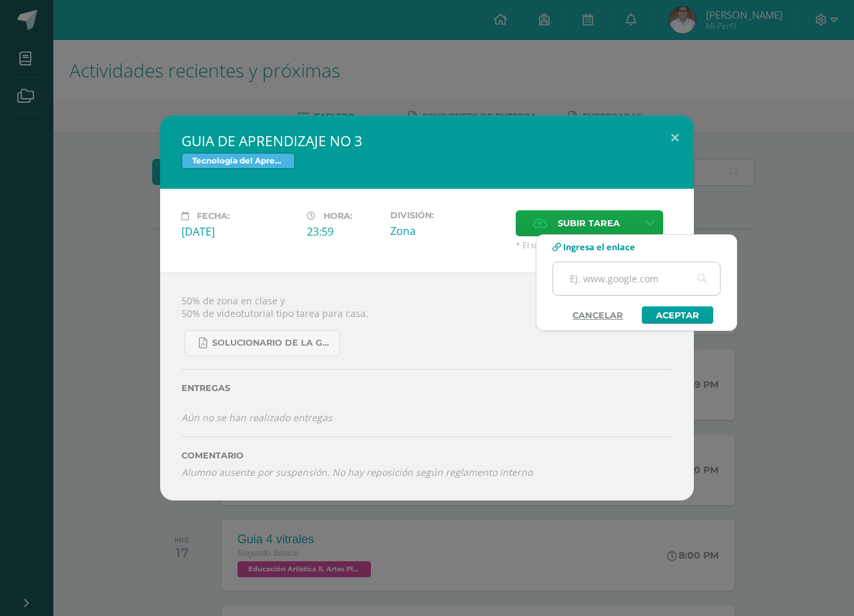 This screenshot has width=854, height=616. I want to click on div: 50% de zona en clase y 50% de videotutorial tipo tarea para casa., so click(427, 386).